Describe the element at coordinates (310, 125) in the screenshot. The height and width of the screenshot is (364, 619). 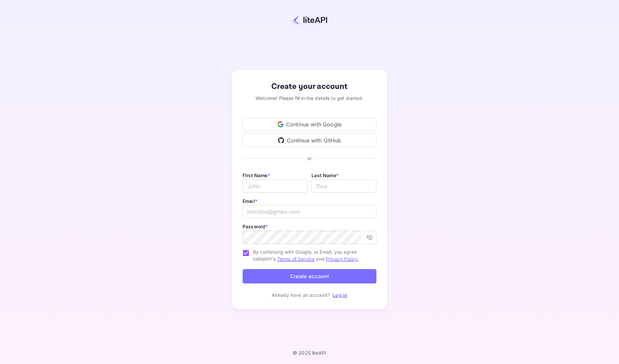
I see `div: Continue with Google` at that location.